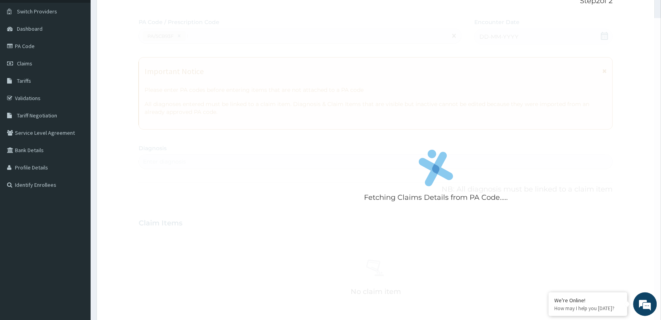 This screenshot has height=320, width=661. Describe the element at coordinates (77, 139) in the screenshot. I see `span: We're online!` at that location.